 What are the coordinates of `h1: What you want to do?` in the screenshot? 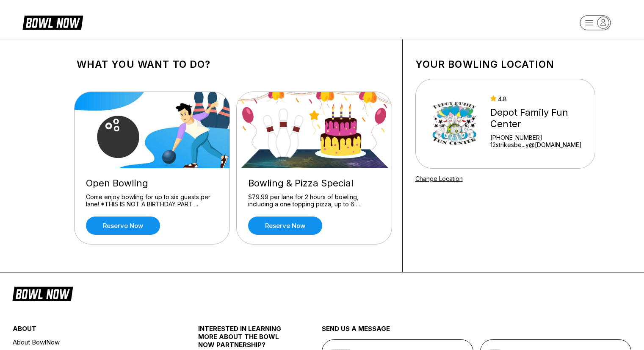 It's located at (233, 64).